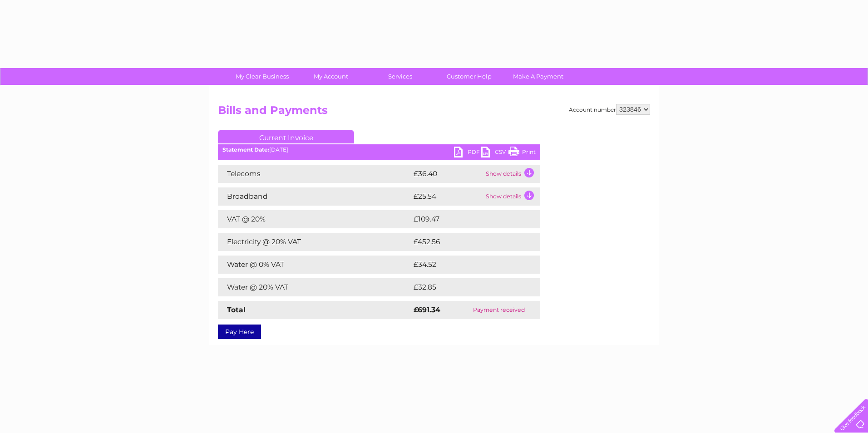  Describe the element at coordinates (467, 219) in the screenshot. I see `td: £109.47` at that location.